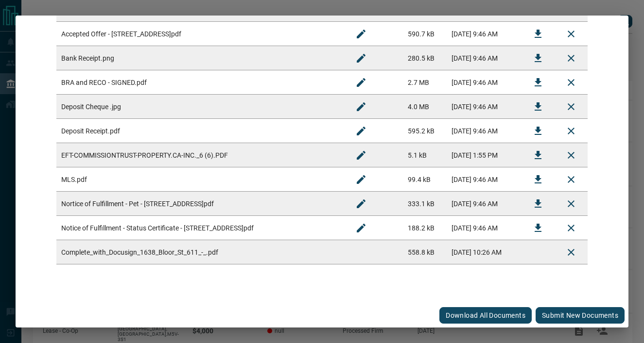 This screenshot has width=644, height=343. What do you see at coordinates (425, 107) in the screenshot?
I see `td: 4.0 MB` at bounding box center [425, 107].